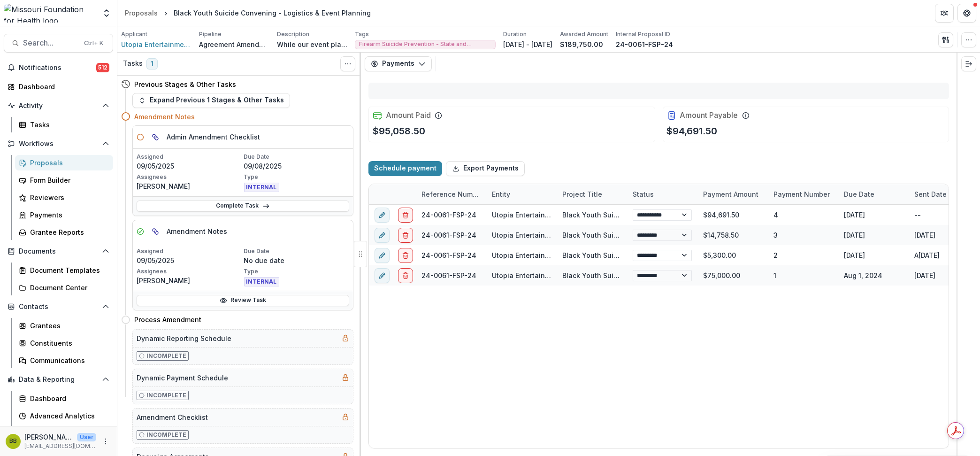 The width and height of the screenshot is (980, 456). I want to click on a: Grantees, so click(64, 325).